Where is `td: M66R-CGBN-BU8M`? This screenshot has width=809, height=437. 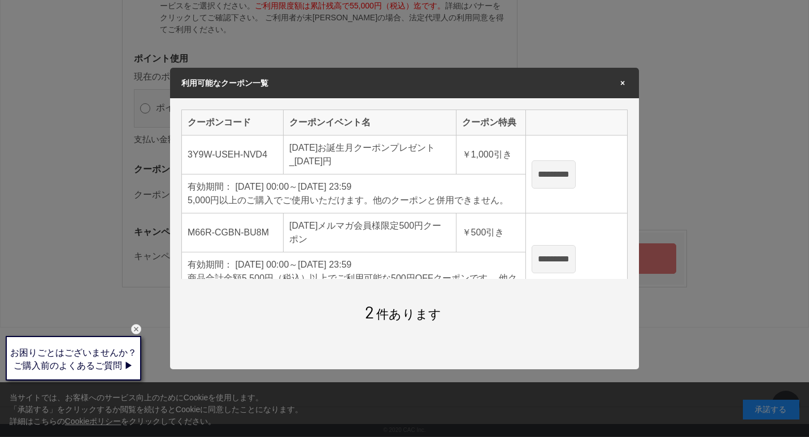
td: M66R-CGBN-BU8M is located at coordinates (233, 233).